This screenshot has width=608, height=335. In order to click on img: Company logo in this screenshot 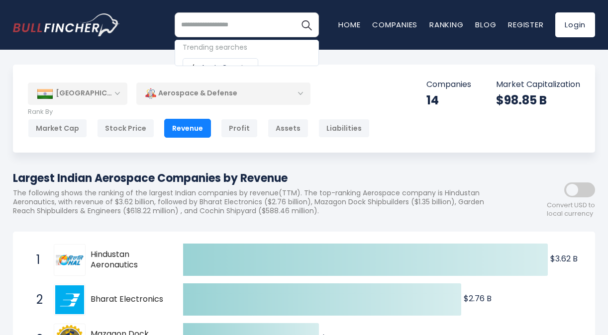, I will do `click(193, 67)`.